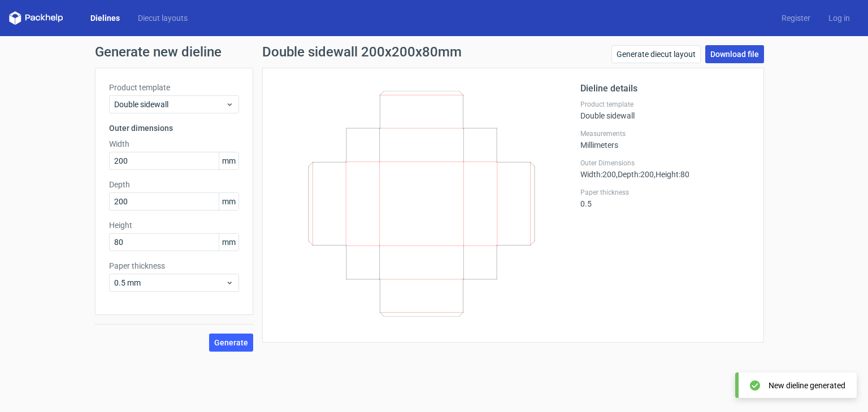 The width and height of the screenshot is (868, 412). What do you see at coordinates (174, 144) in the screenshot?
I see `label: Width` at bounding box center [174, 144].